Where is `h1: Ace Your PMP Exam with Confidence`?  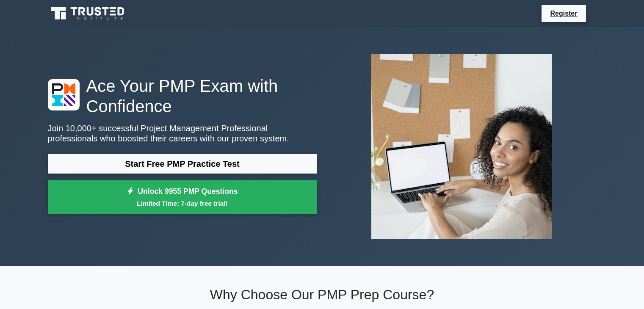
h1: Ace Your PMP Exam with Confidence is located at coordinates (183, 96).